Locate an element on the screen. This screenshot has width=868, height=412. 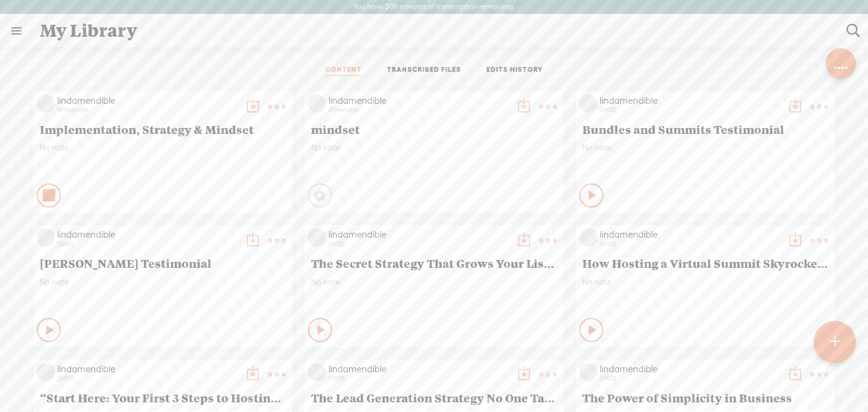
span: The Secret Strategy That Grows Your List and Validates Your Offer — Without Ads or Reels is located at coordinates (434, 263).